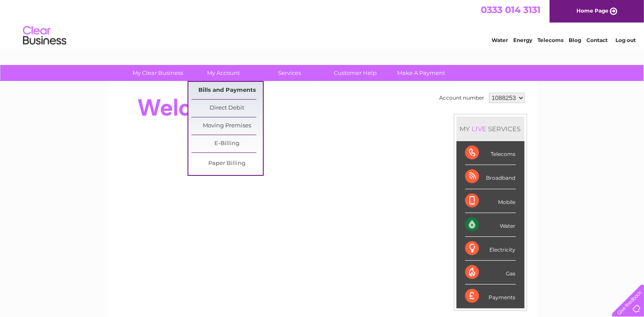 This screenshot has width=644, height=317. What do you see at coordinates (510, 10) in the screenshot?
I see `span: 0333 014 3131` at bounding box center [510, 10].